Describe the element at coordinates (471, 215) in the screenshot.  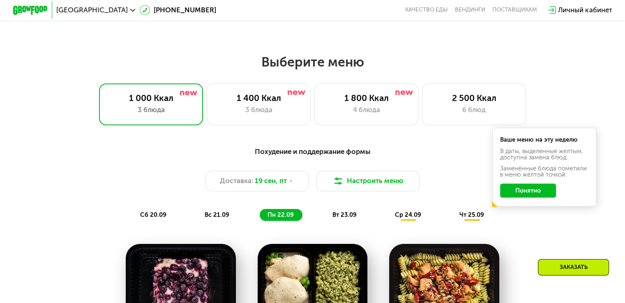
I see `span: чт 25.09` at that location.